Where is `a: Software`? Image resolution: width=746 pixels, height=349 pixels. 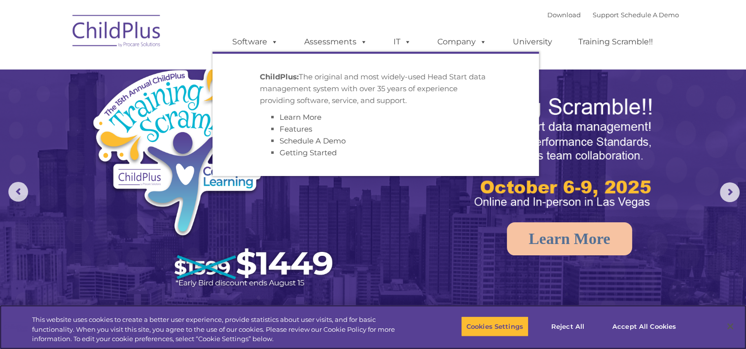 a: Software is located at coordinates (255, 42).